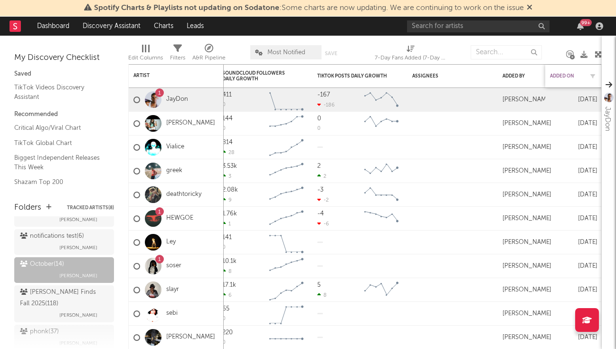 Image resolution: width=616 pixels, height=349 pixels. What do you see at coordinates (226, 308) in the screenshot?
I see `div: 65` at bounding box center [226, 308].